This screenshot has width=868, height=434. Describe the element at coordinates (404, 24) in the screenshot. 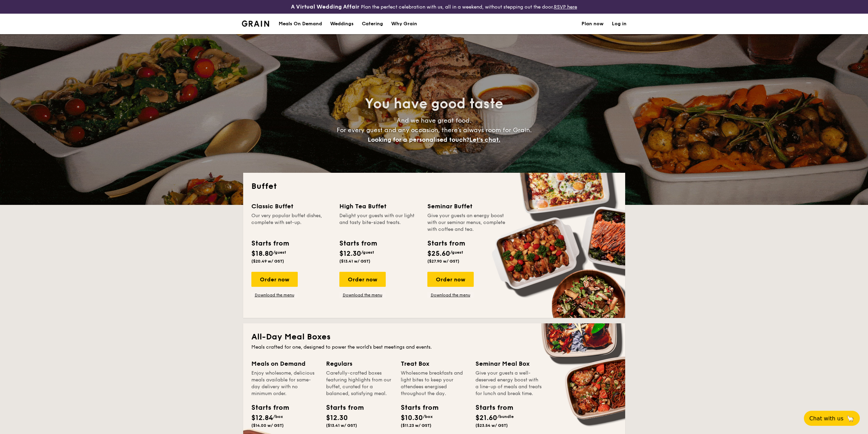

I see `a: Why Grain` at that location.